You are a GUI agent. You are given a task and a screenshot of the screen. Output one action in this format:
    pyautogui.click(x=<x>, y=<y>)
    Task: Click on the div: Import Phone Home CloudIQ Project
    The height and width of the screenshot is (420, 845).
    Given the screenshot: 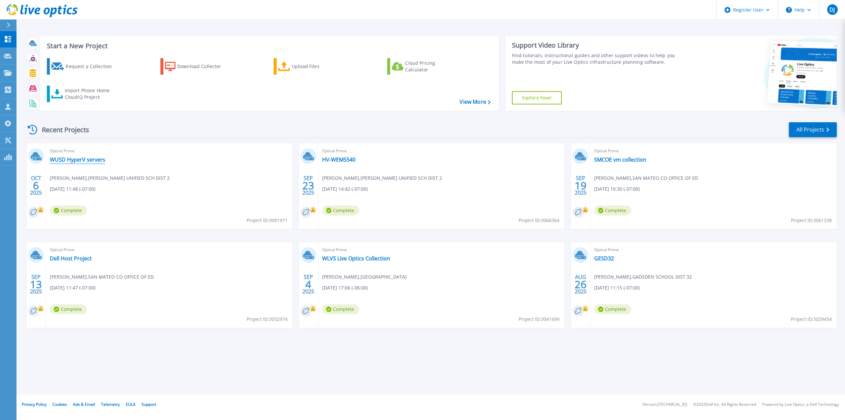 What is the action you would take?
    pyautogui.click(x=90, y=94)
    